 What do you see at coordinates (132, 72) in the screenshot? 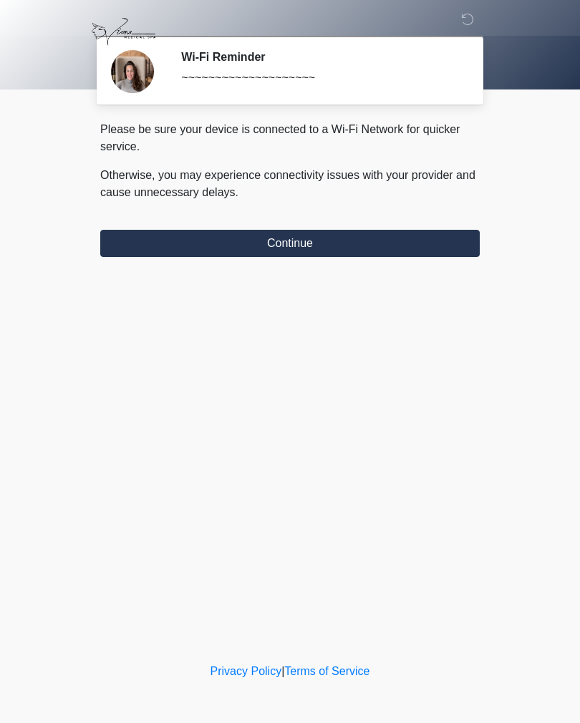
I see `img: Agent Avatar` at bounding box center [132, 72].